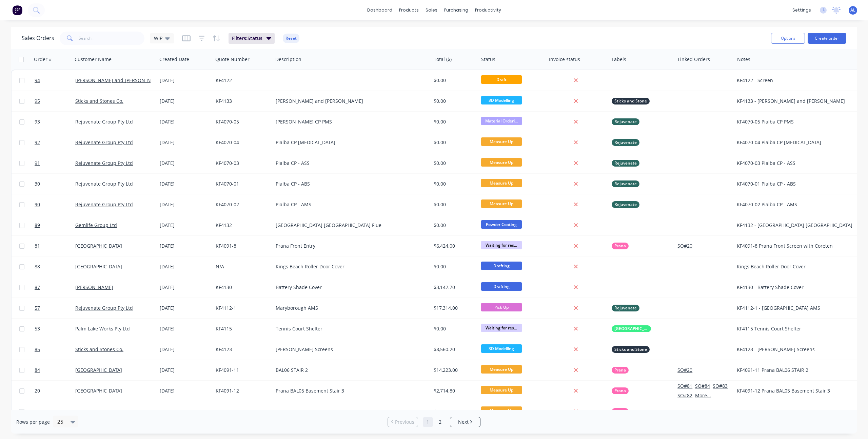 The width and height of the screenshot is (868, 439). I want to click on span: 3D Modelling, so click(501, 100).